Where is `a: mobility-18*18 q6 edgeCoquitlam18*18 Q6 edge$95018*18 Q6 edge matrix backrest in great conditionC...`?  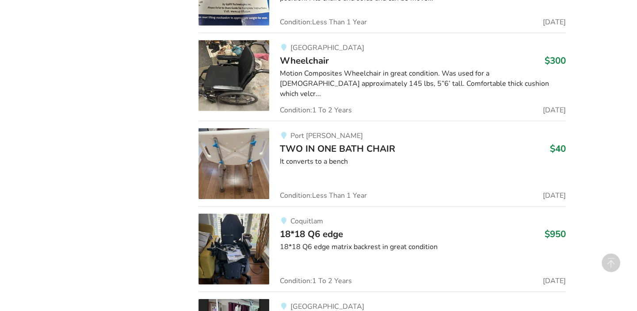 a: mobility-18*18 q6 edgeCoquitlam18*18 Q6 edge$95018*18 Q6 edge matrix backrest in great conditionC... is located at coordinates (382, 248).